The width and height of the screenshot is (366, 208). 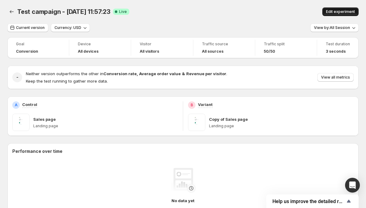 What do you see at coordinates (68, 28) in the screenshot?
I see `span: Currency: USD` at bounding box center [68, 28].